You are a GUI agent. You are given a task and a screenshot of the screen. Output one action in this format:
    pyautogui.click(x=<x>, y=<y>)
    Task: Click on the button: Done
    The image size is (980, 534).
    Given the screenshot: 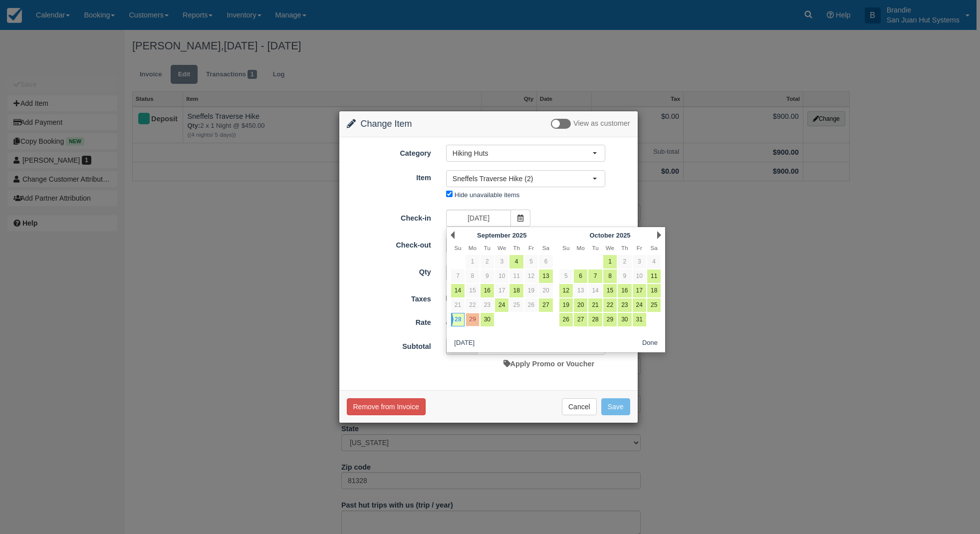 What is the action you would take?
    pyautogui.click(x=649, y=343)
    